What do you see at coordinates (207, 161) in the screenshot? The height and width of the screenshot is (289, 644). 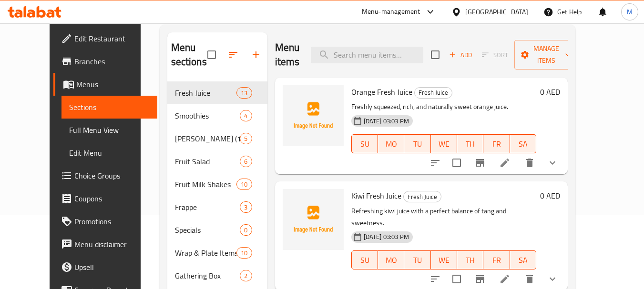 I see `span: Fruit Salad` at bounding box center [207, 161].